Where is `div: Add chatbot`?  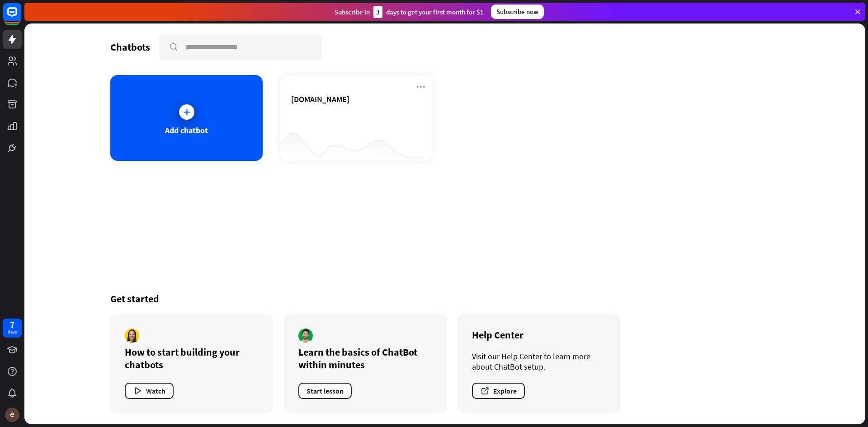 div: Add chatbot is located at coordinates (186, 130).